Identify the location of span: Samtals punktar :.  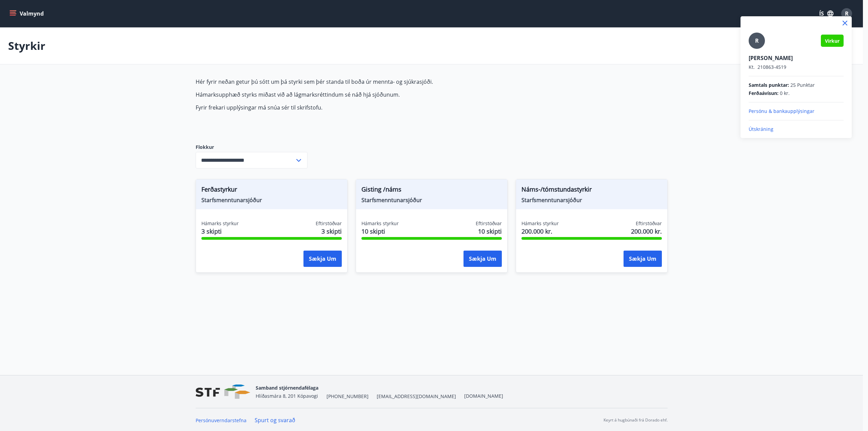
(769, 85).